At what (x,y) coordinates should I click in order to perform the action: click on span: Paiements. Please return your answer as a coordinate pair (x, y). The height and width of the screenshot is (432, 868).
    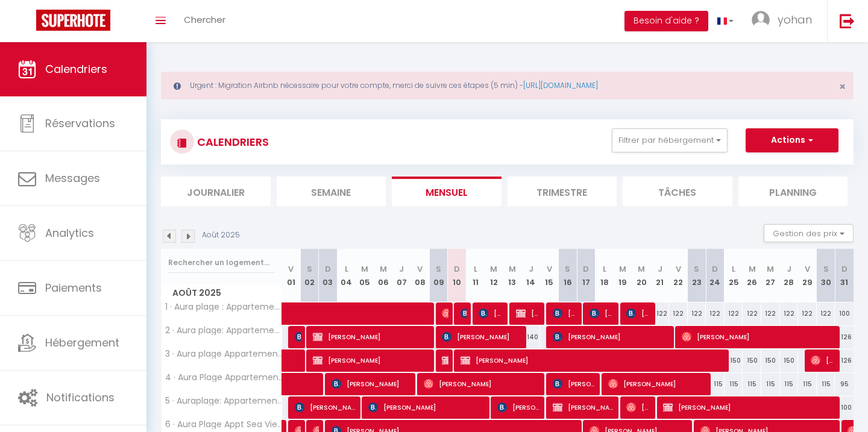
    Looking at the image, I should click on (73, 288).